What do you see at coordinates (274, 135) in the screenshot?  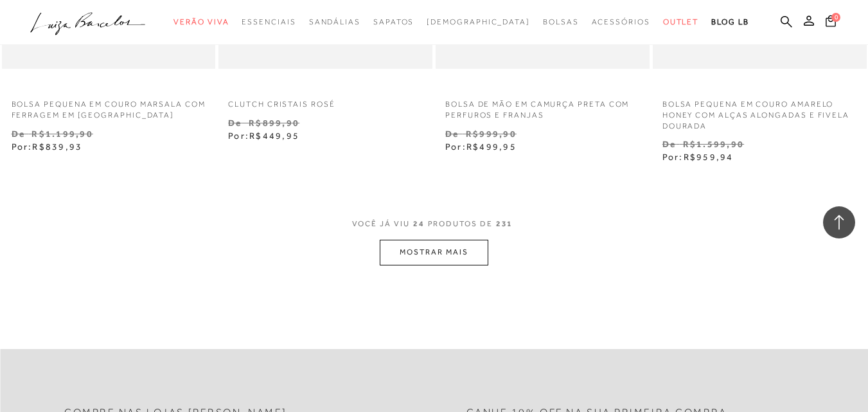 I see `span: R$449,95` at bounding box center [274, 135].